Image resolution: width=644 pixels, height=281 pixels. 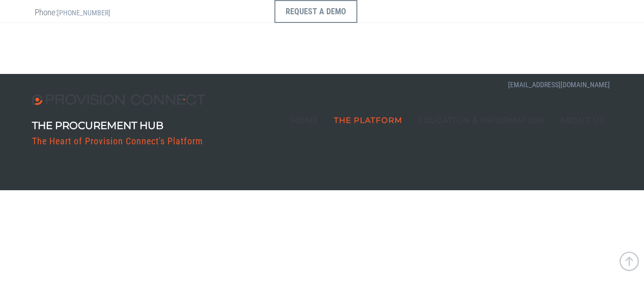 I want to click on a: Education & Information, so click(x=480, y=119).